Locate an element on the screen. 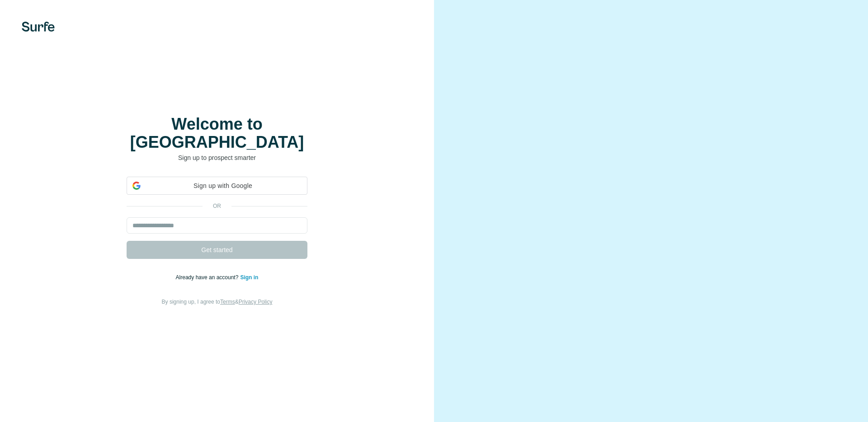 Image resolution: width=868 pixels, height=422 pixels. a: Sign in is located at coordinates (249, 278).